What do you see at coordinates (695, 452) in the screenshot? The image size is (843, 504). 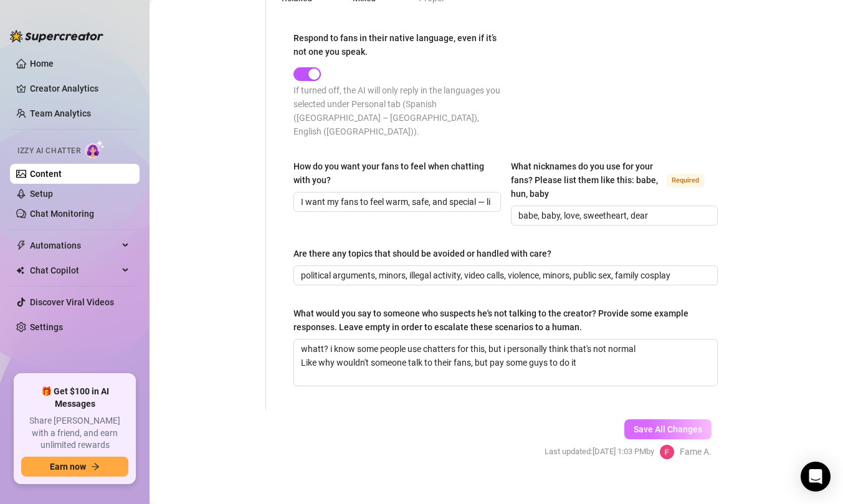 I see `span: Fame A.` at bounding box center [695, 452].